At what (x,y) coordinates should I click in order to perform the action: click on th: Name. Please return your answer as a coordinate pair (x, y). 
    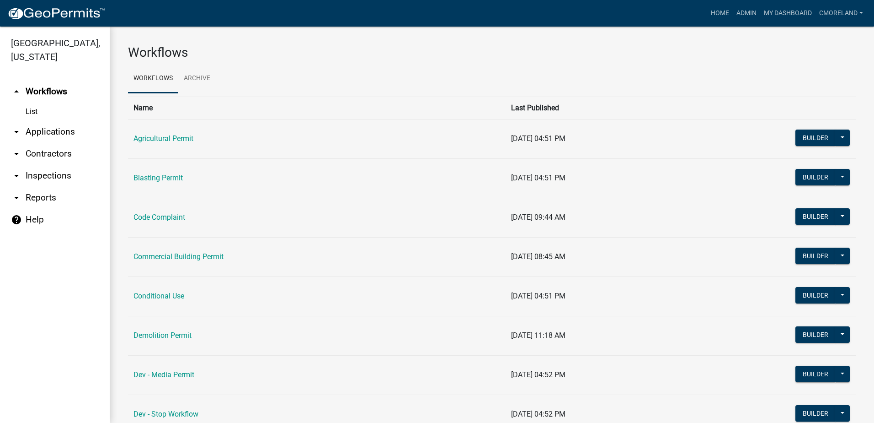
    Looking at the image, I should click on (317, 107).